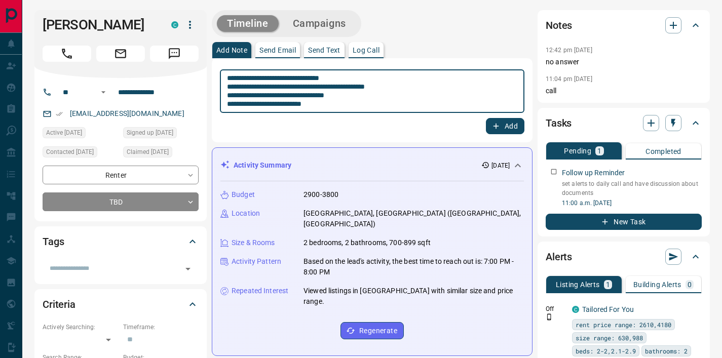 The image size is (722, 358). Describe the element at coordinates (505, 126) in the screenshot. I see `button: Add` at that location.